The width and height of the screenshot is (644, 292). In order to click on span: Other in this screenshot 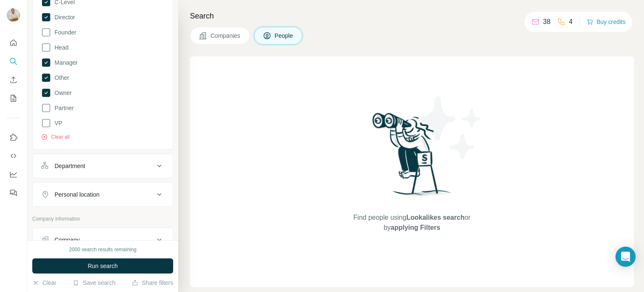, I will do `click(60, 78)`.